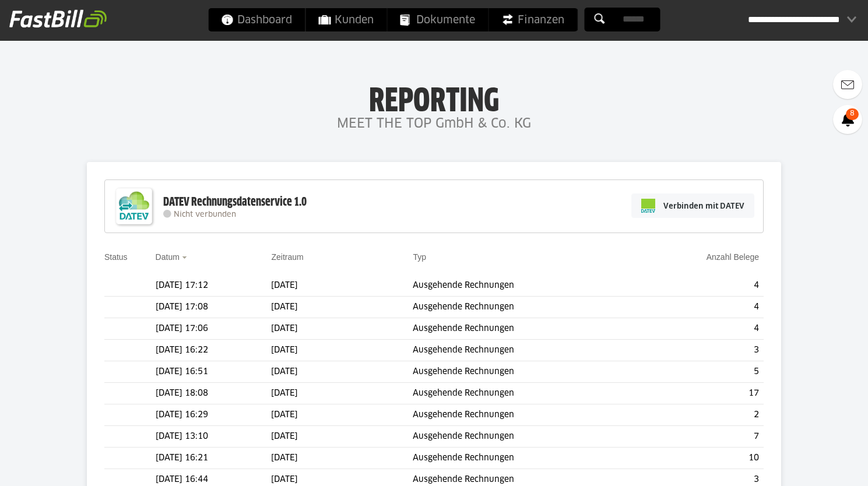 This screenshot has width=868, height=486. Describe the element at coordinates (419, 257) in the screenshot. I see `a: Typ` at that location.